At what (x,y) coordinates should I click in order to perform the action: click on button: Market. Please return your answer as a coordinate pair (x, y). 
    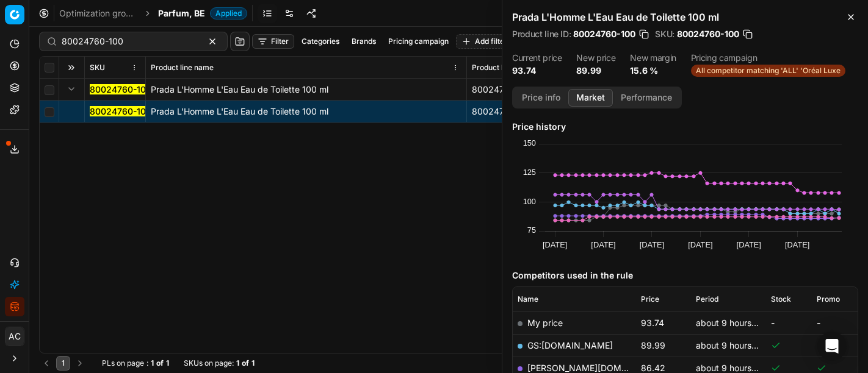
    Looking at the image, I should click on (590, 97).